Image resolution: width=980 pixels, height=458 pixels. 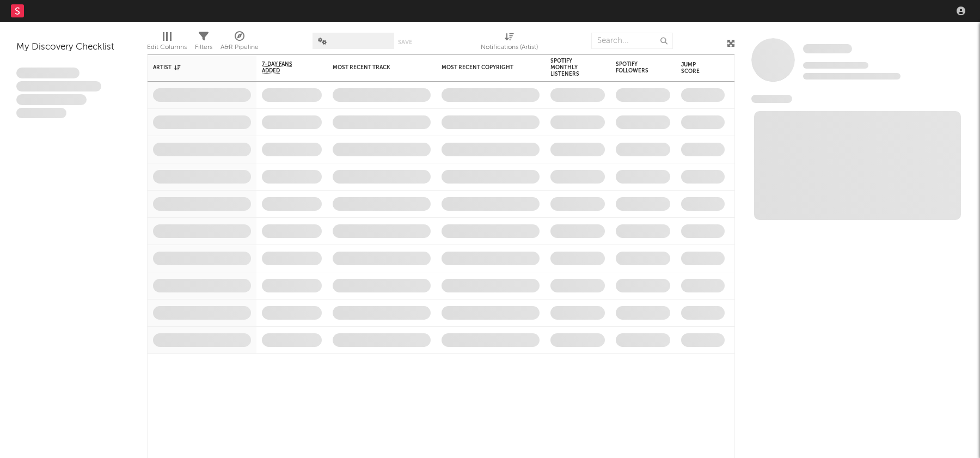 I want to click on div: Most Recent Track, so click(x=373, y=68).